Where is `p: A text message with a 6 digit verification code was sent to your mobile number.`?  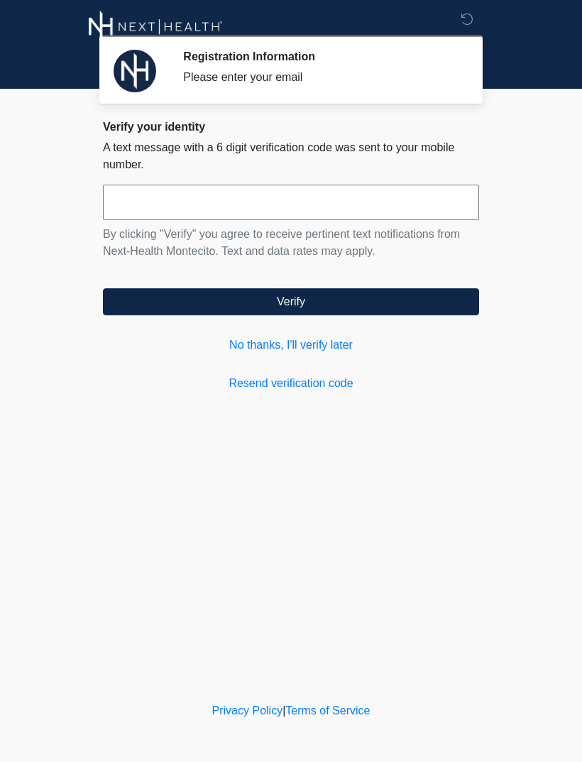
p: A text message with a 6 digit verification code was sent to your mobile number. is located at coordinates (291, 156).